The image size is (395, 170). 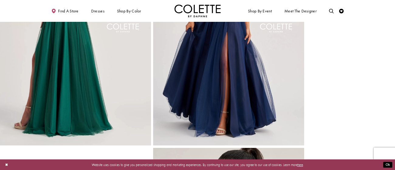 I want to click on a: Meet the designer, so click(x=300, y=11).